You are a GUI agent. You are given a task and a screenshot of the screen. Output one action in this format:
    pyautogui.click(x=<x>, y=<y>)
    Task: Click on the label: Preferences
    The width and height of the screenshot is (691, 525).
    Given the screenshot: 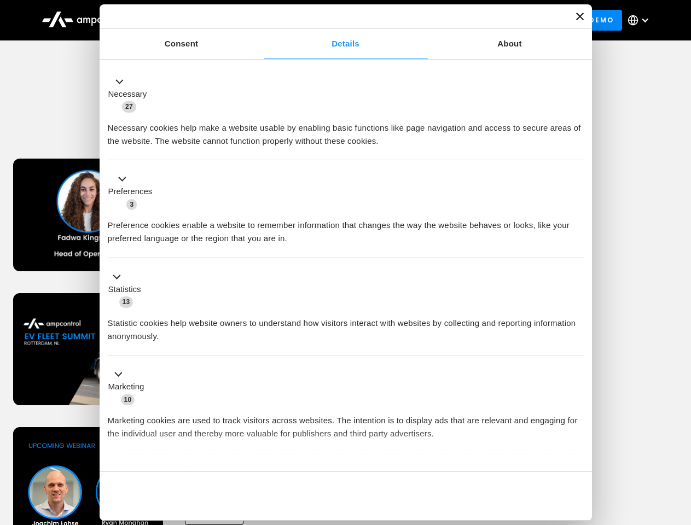 What is the action you would take?
    pyautogui.click(x=130, y=192)
    